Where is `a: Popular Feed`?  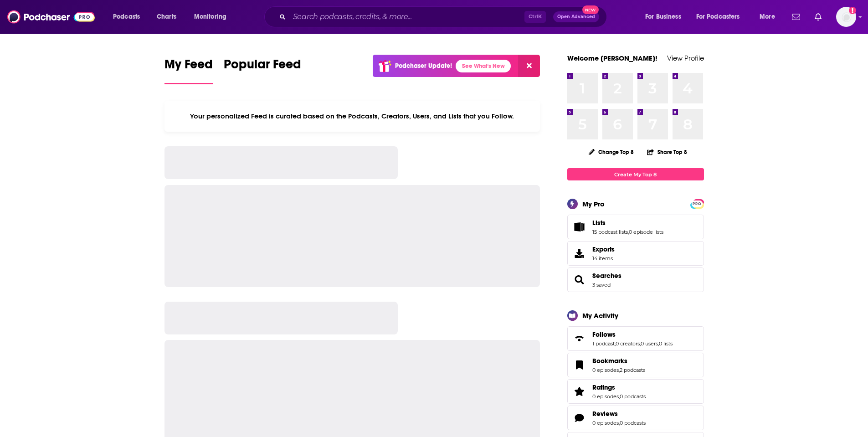 a: Popular Feed is located at coordinates (262, 70).